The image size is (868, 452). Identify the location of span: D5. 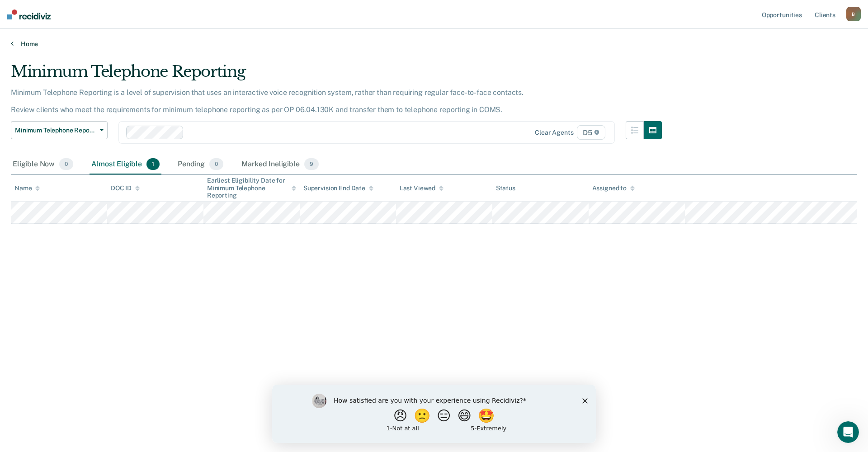
(591, 132).